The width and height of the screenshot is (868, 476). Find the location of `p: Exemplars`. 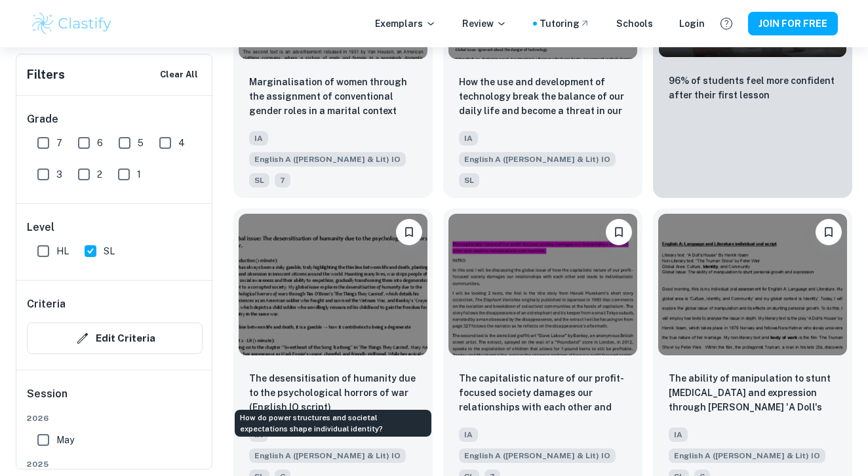

p: Exemplars is located at coordinates (405, 24).